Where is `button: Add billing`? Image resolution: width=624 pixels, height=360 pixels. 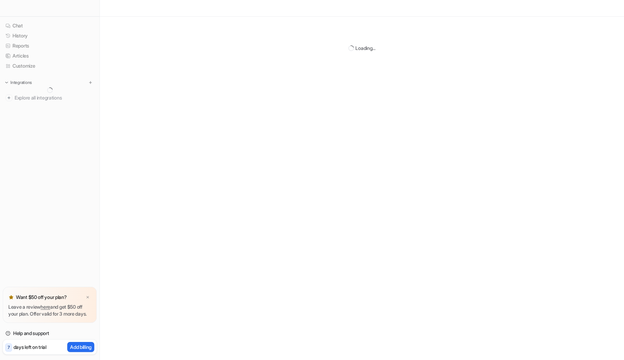
button: Add billing is located at coordinates (81, 346).